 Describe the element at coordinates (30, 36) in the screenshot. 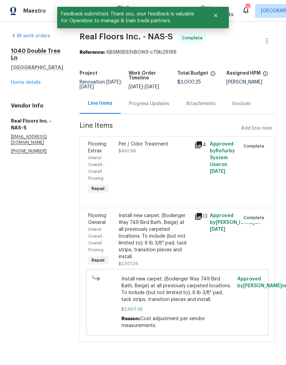

I see `a: All work orders` at that location.